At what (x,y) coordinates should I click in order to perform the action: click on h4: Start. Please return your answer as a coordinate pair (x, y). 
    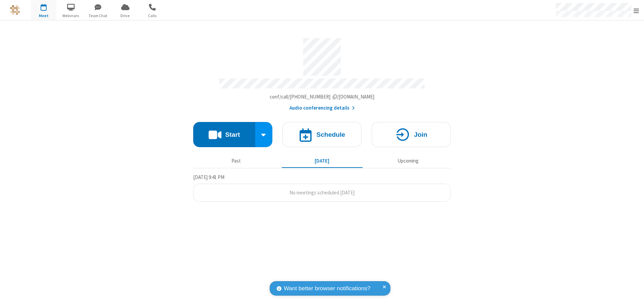
    Looking at the image, I should click on (232, 134).